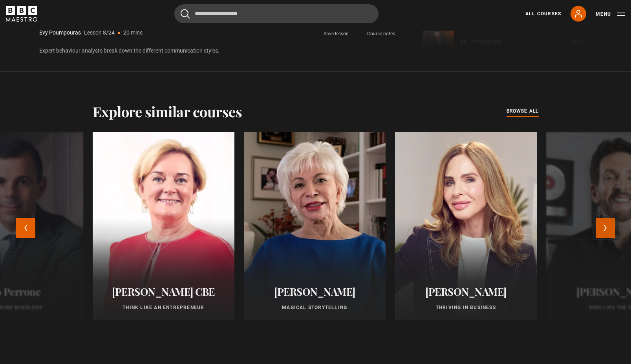 Image resolution: width=631 pixels, height=364 pixels. What do you see at coordinates (466, 308) in the screenshot?
I see `p: Thriving in Business` at bounding box center [466, 308].